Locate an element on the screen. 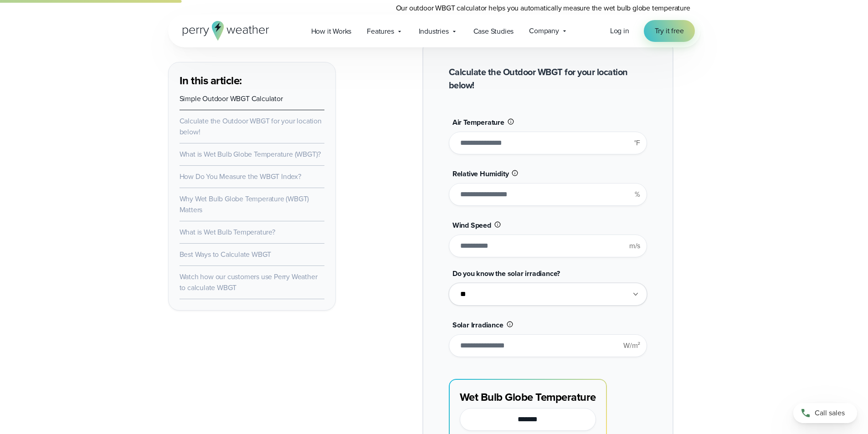 The width and height of the screenshot is (868, 434). a: What is Wet Bulb Temperature? is located at coordinates (227, 232).